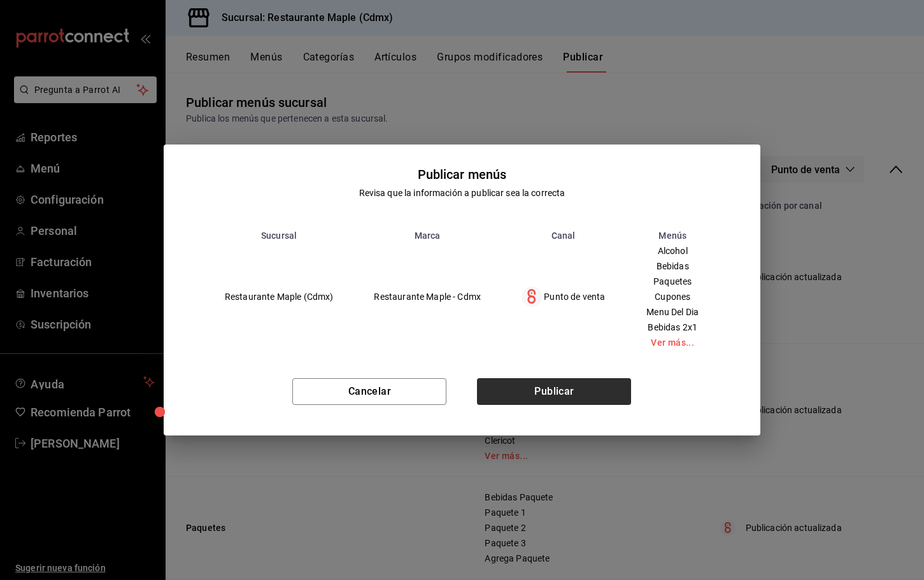 This screenshot has height=580, width=924. What do you see at coordinates (554, 392) in the screenshot?
I see `button: Publicar` at bounding box center [554, 392].